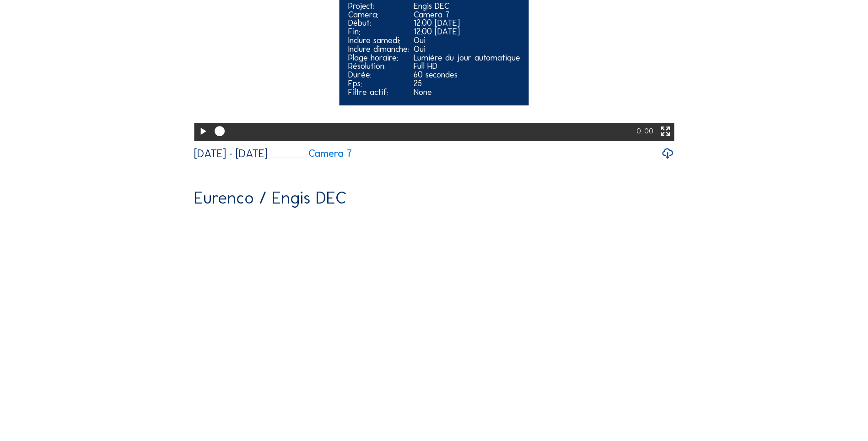 The height and width of the screenshot is (441, 868). I want to click on div: 25, so click(467, 84).